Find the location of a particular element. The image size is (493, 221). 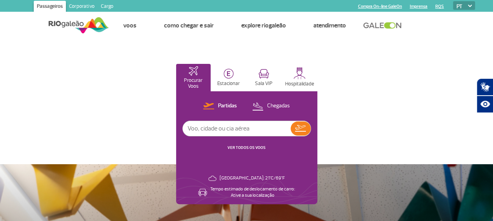

button: Procurar Voos is located at coordinates (193, 78).